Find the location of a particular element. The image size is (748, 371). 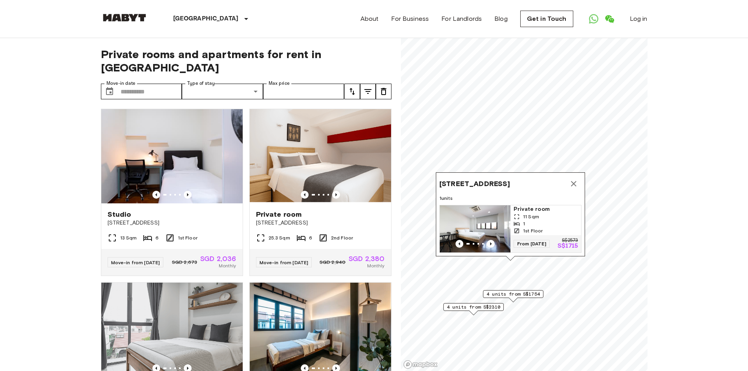

a: Log in is located at coordinates (638, 19).